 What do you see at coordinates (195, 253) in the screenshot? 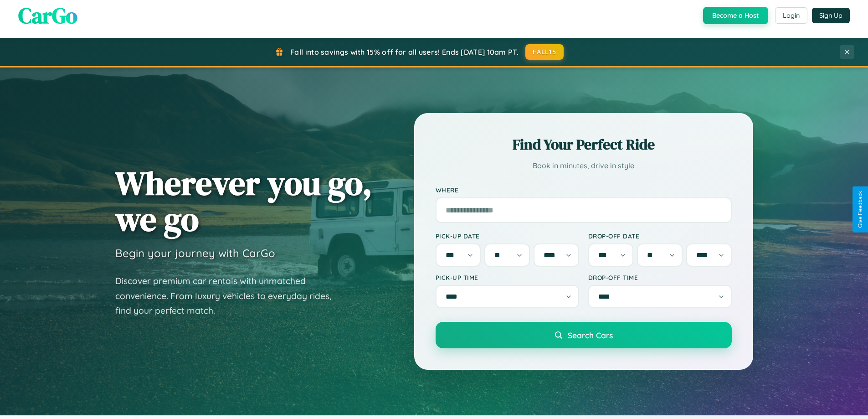
I see `h3: Begin your journey with CarGo` at bounding box center [195, 253].